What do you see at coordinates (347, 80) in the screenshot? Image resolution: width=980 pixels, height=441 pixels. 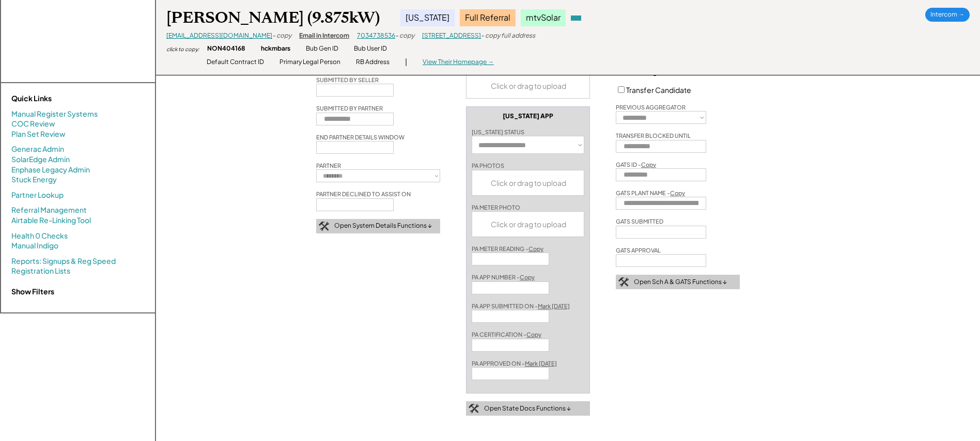 I see `div: SUBMITTED BY SELLER` at bounding box center [347, 80].